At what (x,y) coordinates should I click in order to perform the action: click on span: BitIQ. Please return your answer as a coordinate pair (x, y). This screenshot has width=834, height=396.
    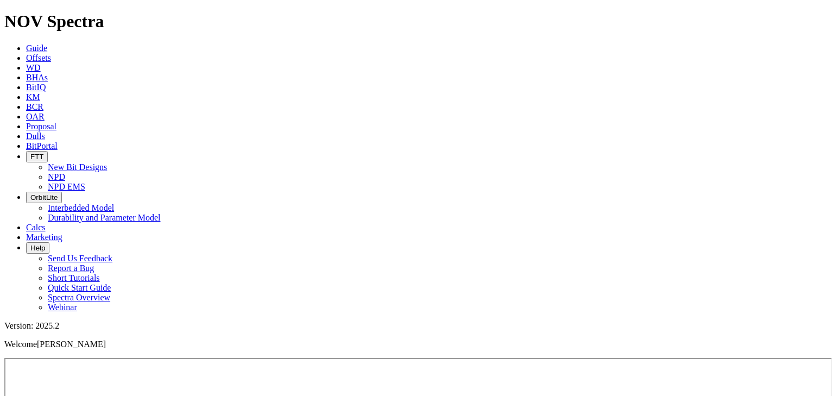
    Looking at the image, I should click on (36, 87).